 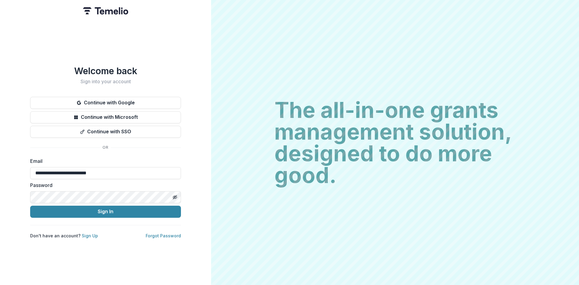 I want to click on button: Continue with Google, so click(x=106, y=103).